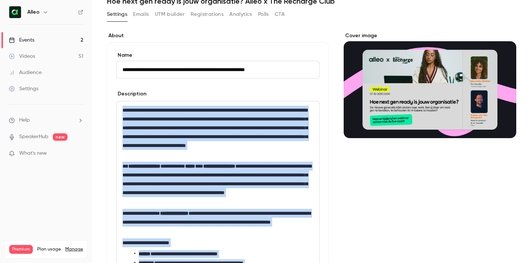  Describe the element at coordinates (280, 14) in the screenshot. I see `button: CTA` at that location.